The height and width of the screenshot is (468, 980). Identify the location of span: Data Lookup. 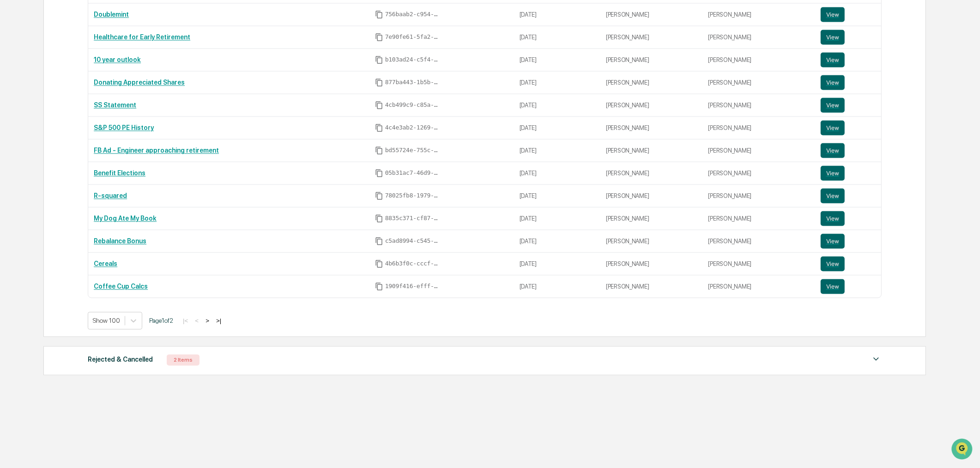
(38, 139).